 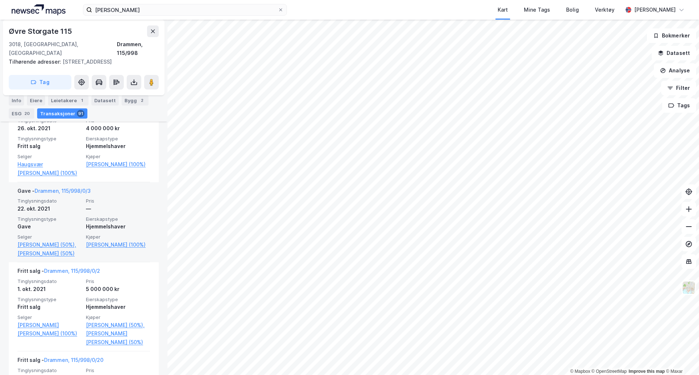 What do you see at coordinates (572, 10) in the screenshot?
I see `div: Bolig` at bounding box center [572, 10].